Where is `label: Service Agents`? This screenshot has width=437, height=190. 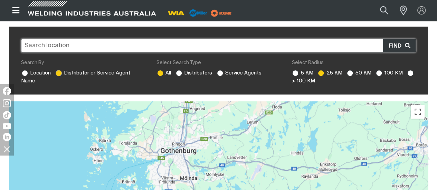
label: Service Agents is located at coordinates (239, 73).